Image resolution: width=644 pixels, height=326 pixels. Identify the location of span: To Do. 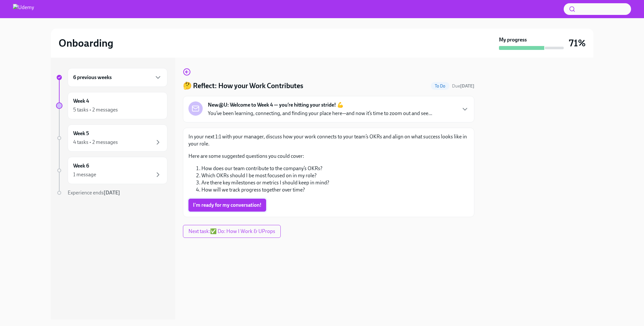
(440, 86).